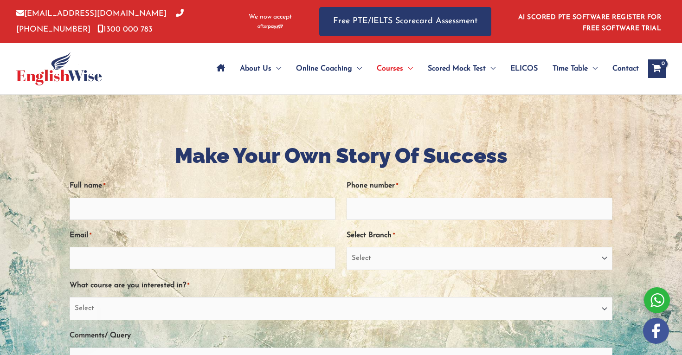  What do you see at coordinates (125, 29) in the screenshot?
I see `a: 1300 000 783` at bounding box center [125, 29].